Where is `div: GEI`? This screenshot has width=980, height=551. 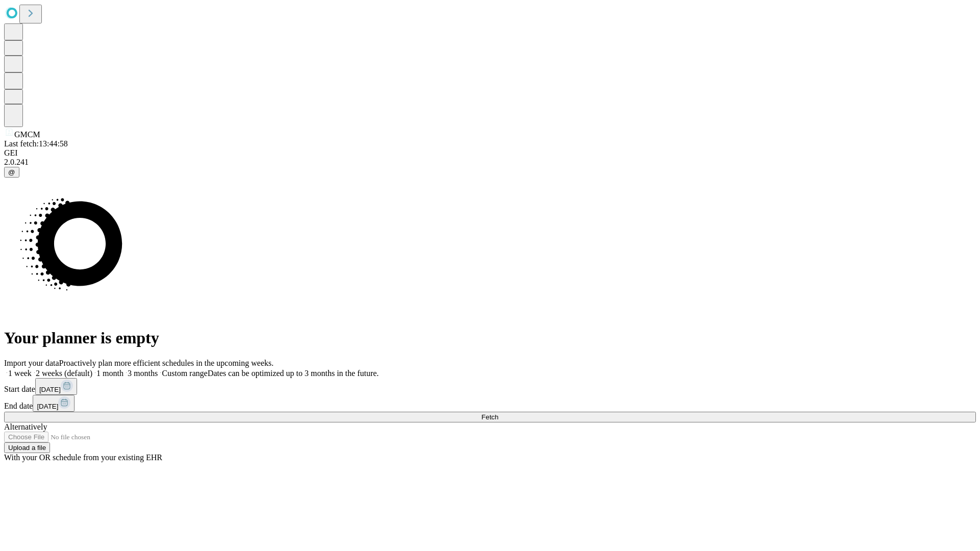
div: GEI is located at coordinates (490, 153).